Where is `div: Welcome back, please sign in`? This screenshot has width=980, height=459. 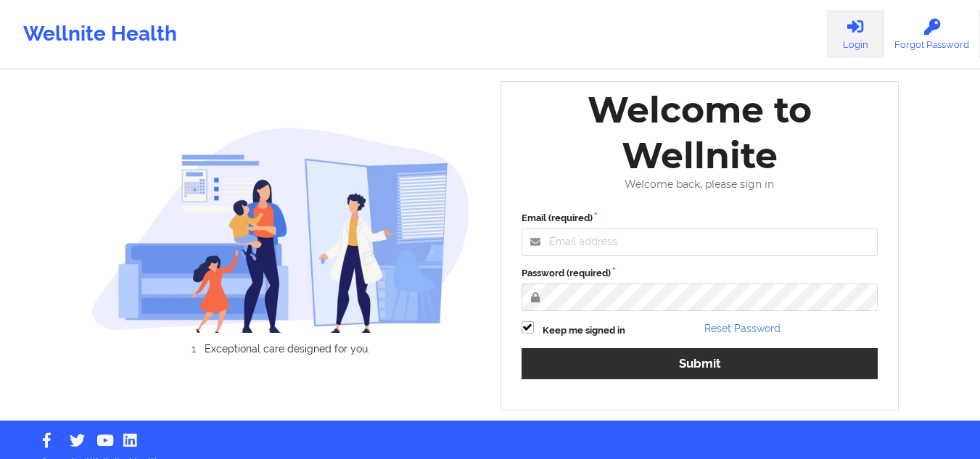
div: Welcome back, please sign in is located at coordinates (700, 184).